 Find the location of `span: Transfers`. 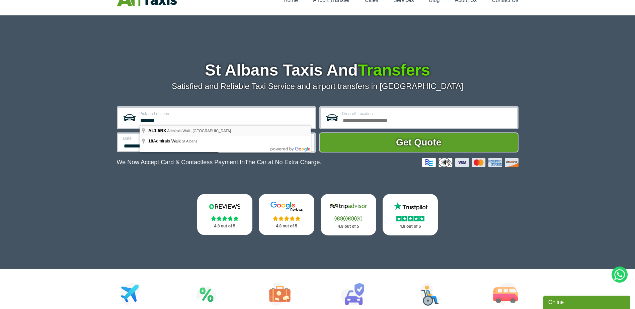

span: Transfers is located at coordinates (394, 70).